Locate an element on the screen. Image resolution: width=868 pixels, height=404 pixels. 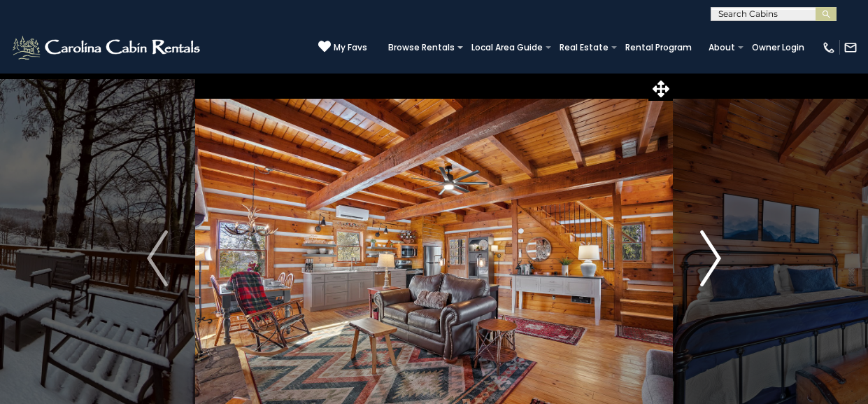
a: My Favs is located at coordinates (343, 47).